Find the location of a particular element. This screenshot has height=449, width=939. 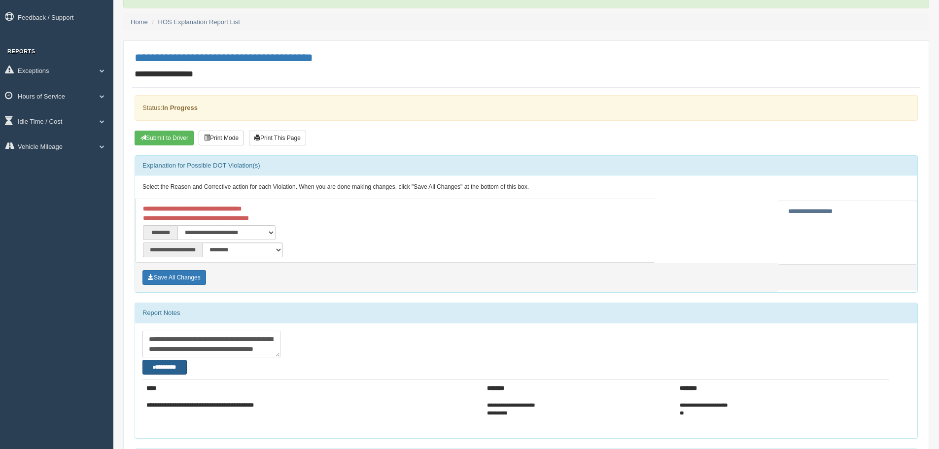

strong: In Progress is located at coordinates (180, 107).